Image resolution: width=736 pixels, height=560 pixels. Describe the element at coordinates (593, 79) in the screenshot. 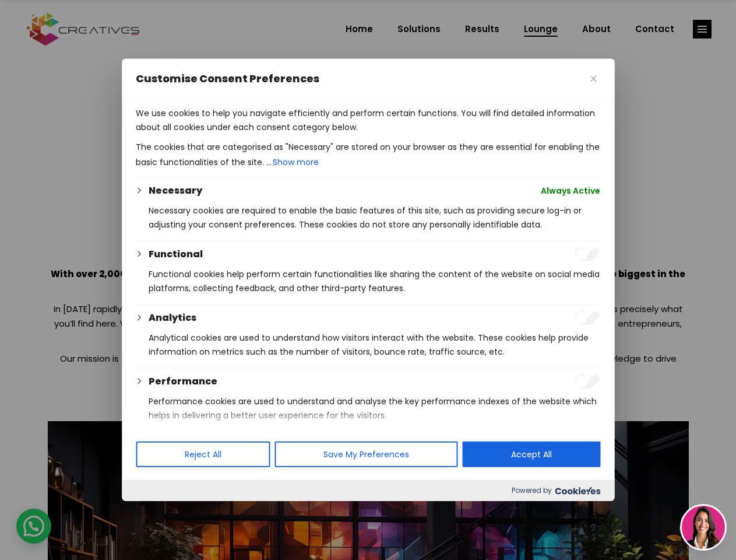

I see `button: Close` at that location.